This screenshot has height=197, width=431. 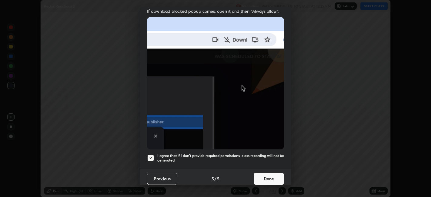 What do you see at coordinates (215, 11) in the screenshot?
I see `span: If download blocked popup comes, open it and then "Always allow":` at bounding box center [215, 11].